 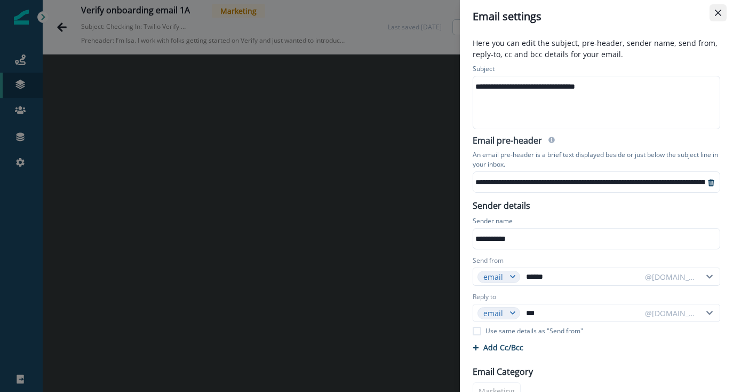 What do you see at coordinates (493, 222) in the screenshot?
I see `p: Sender name` at bounding box center [493, 222].